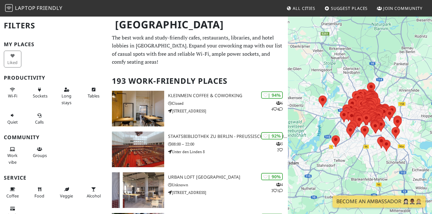 Image resolution: width=432 pixels, height=214 pixels. What do you see at coordinates (54, 26) in the screenshot?
I see `h2: Filters` at bounding box center [54, 26].